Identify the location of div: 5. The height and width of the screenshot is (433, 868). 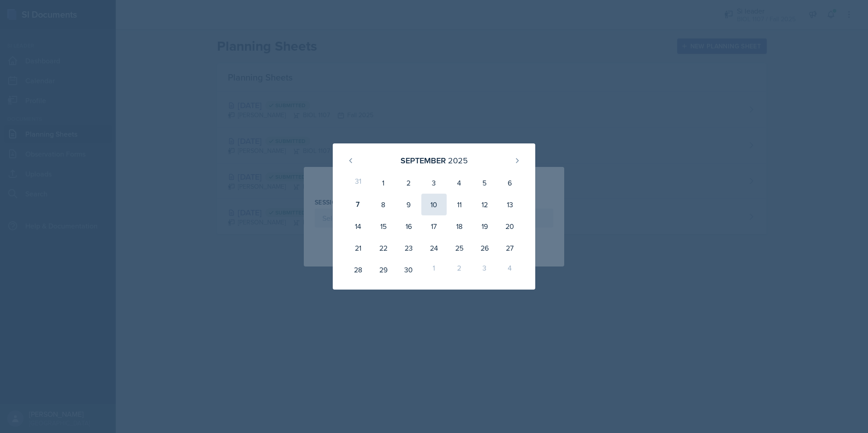
(485, 183).